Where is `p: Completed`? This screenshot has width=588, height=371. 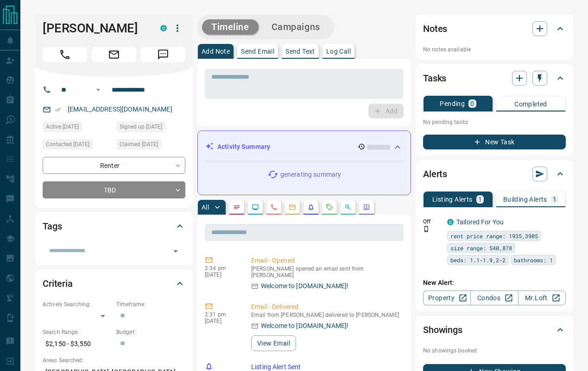 p: Completed is located at coordinates (530, 104).